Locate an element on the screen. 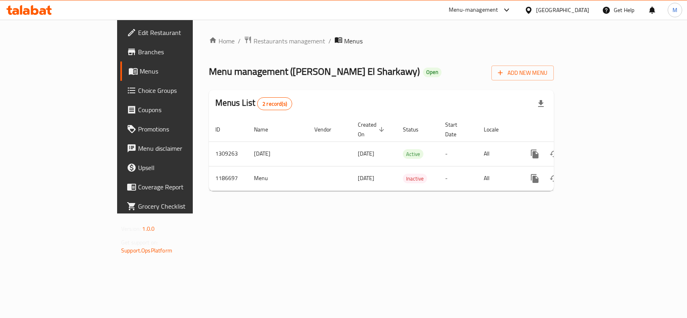 This screenshot has height=318, width=687. span: Coverage Report is located at coordinates (182, 187).